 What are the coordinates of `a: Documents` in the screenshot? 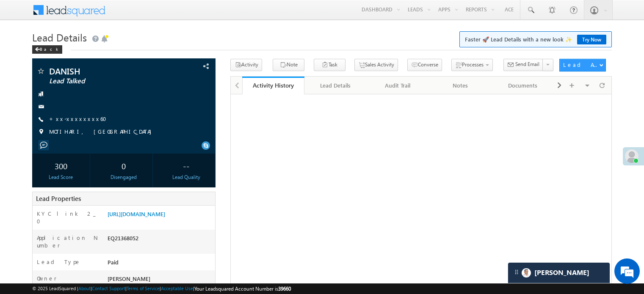 It's located at (523, 85).